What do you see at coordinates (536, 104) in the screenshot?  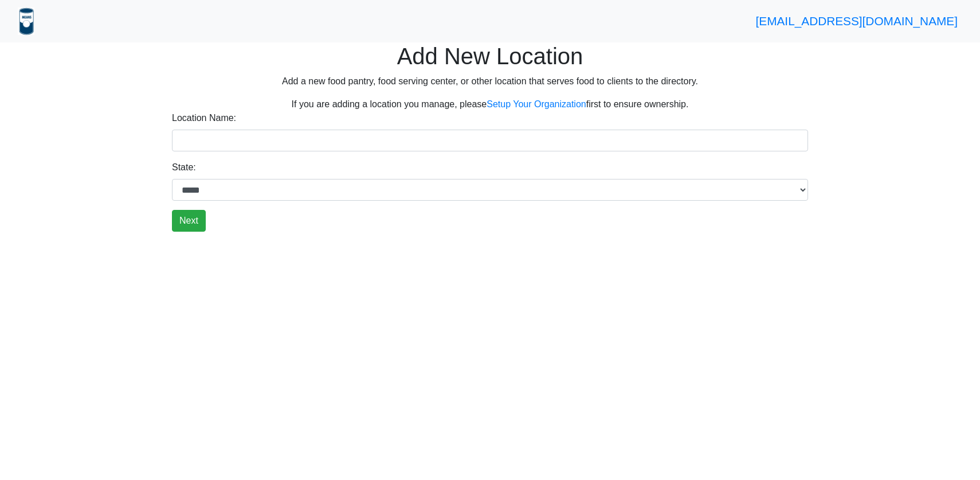 I see `a: Setup Your Organization` at bounding box center [536, 104].